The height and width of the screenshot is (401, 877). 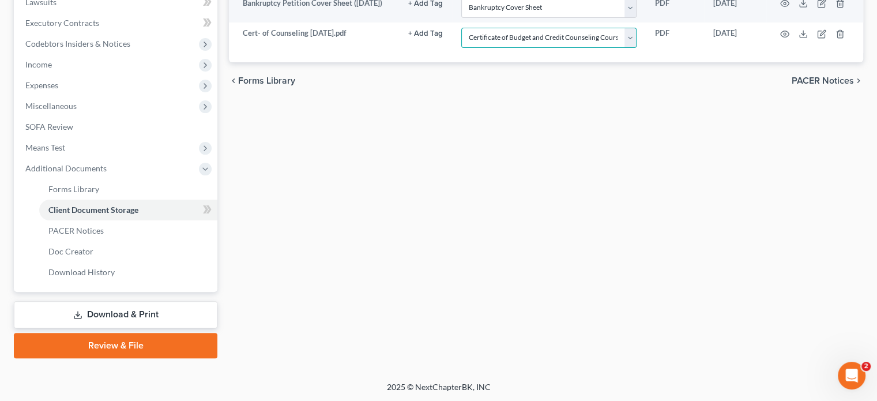 I want to click on span: Additional Documents, so click(x=66, y=168).